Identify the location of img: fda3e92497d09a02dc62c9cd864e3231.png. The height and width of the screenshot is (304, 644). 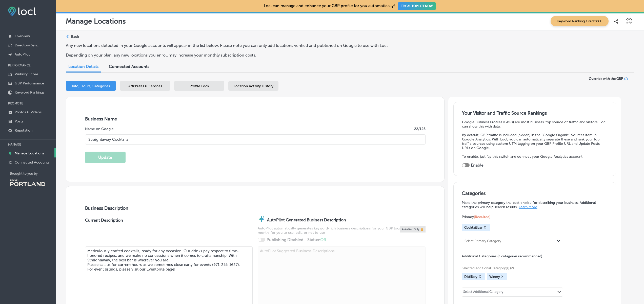
(22, 11).